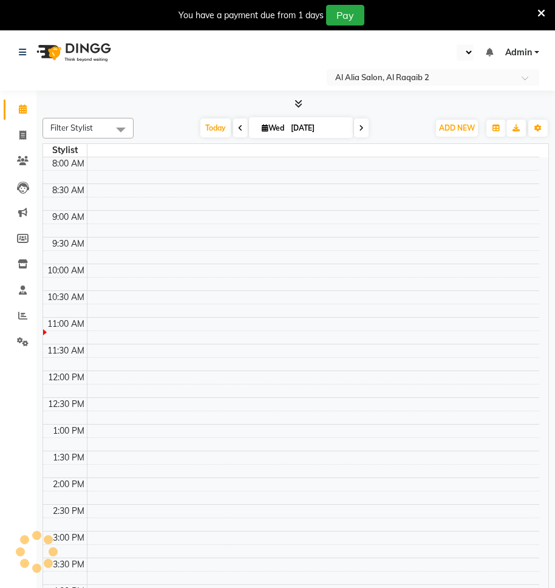 This screenshot has height=588, width=555. What do you see at coordinates (69, 484) in the screenshot?
I see `div: 2:00 PM` at bounding box center [69, 484].